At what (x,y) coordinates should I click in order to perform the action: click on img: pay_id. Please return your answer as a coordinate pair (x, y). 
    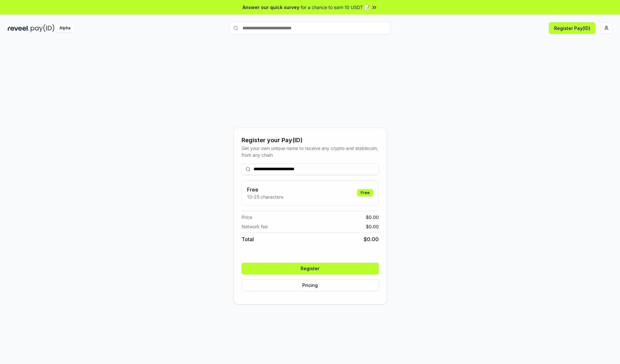
    Looking at the image, I should click on (43, 28).